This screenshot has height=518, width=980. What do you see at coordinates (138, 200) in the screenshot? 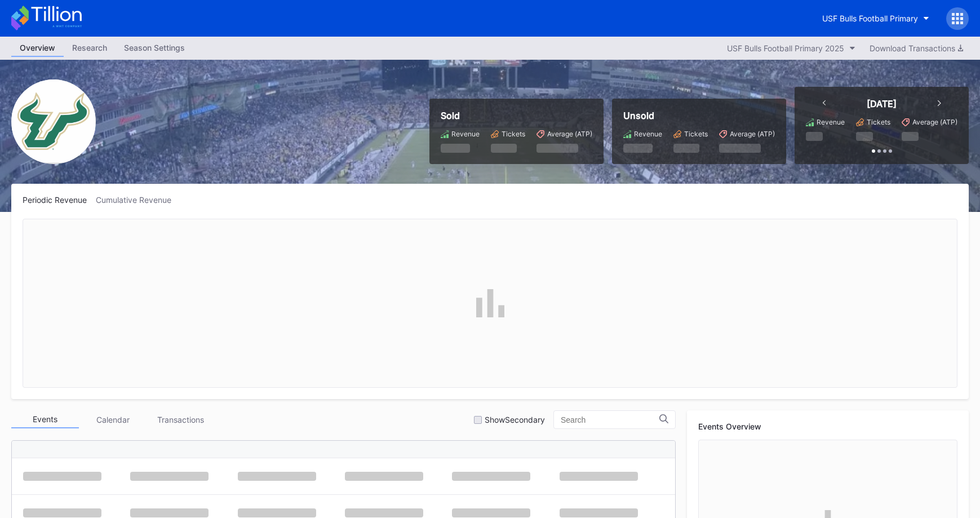
I see `div: Cumulative Revenue` at bounding box center [138, 200].